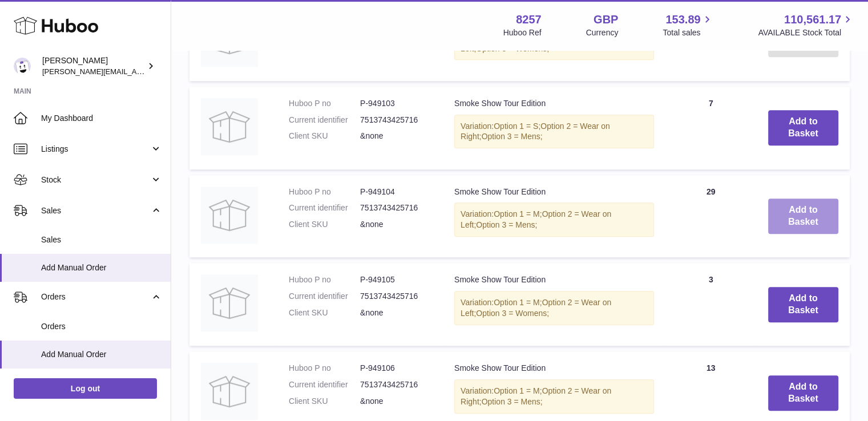 This screenshot has width=868, height=421. What do you see at coordinates (396, 104) in the screenshot?
I see `dd: P-949103` at bounding box center [396, 104].